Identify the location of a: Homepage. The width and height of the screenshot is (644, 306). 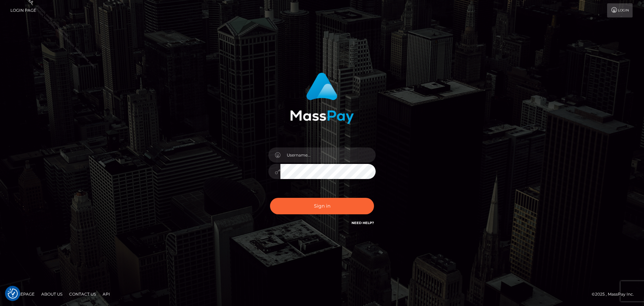
(22, 294).